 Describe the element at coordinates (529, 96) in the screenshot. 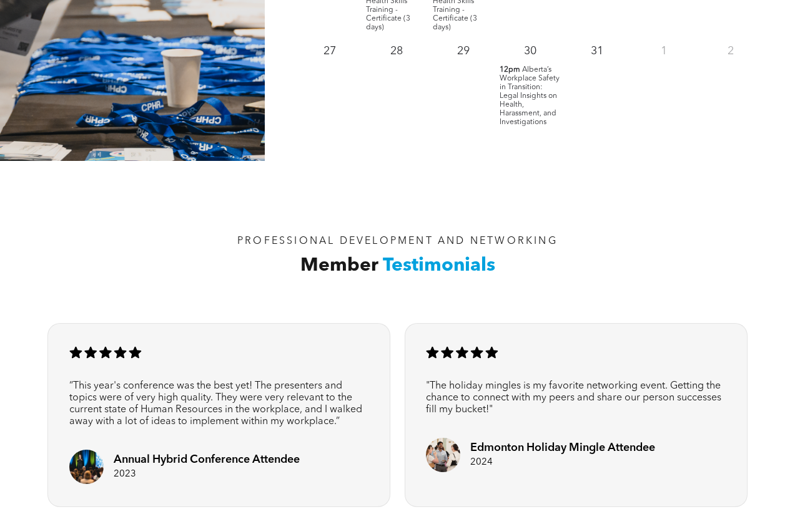

I see `span: Alberta’s Workplace Safety in Transition: Legal Insights on Health, Harassment, and Investigations` at that location.